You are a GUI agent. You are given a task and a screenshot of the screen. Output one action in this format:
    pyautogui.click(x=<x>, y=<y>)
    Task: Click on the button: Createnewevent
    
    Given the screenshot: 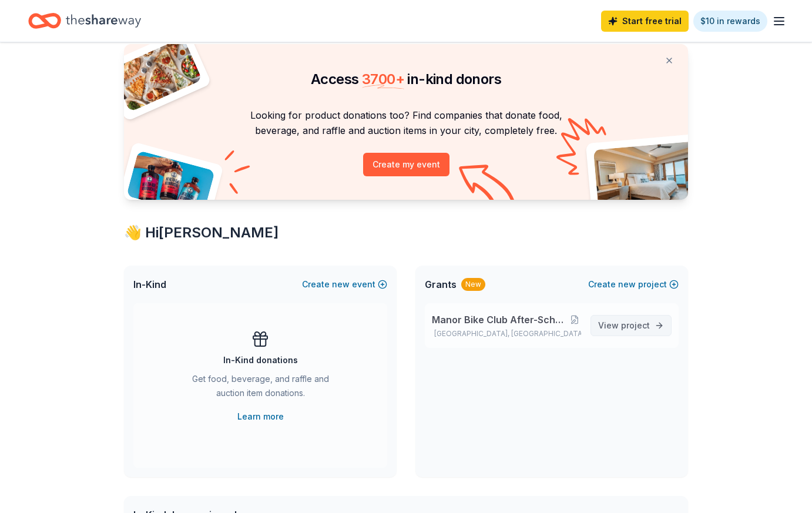 What is the action you would take?
    pyautogui.click(x=344, y=284)
    